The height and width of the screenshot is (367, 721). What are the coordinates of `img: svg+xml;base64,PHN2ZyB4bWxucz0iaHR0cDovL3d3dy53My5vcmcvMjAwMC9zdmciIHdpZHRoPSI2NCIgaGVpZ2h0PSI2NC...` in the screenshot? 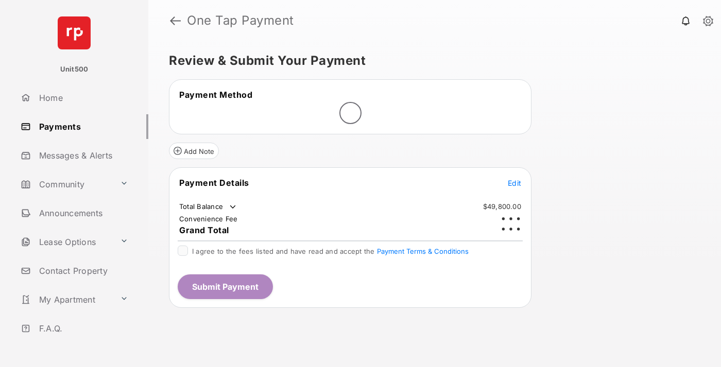 It's located at (74, 33).